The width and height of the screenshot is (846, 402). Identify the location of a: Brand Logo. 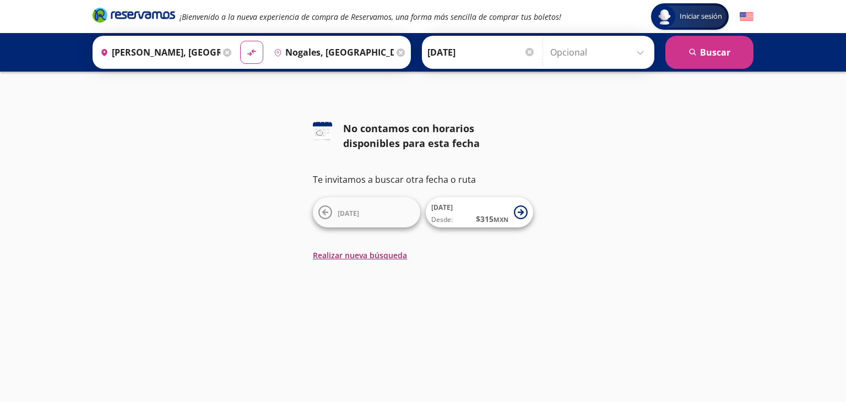
(134, 17).